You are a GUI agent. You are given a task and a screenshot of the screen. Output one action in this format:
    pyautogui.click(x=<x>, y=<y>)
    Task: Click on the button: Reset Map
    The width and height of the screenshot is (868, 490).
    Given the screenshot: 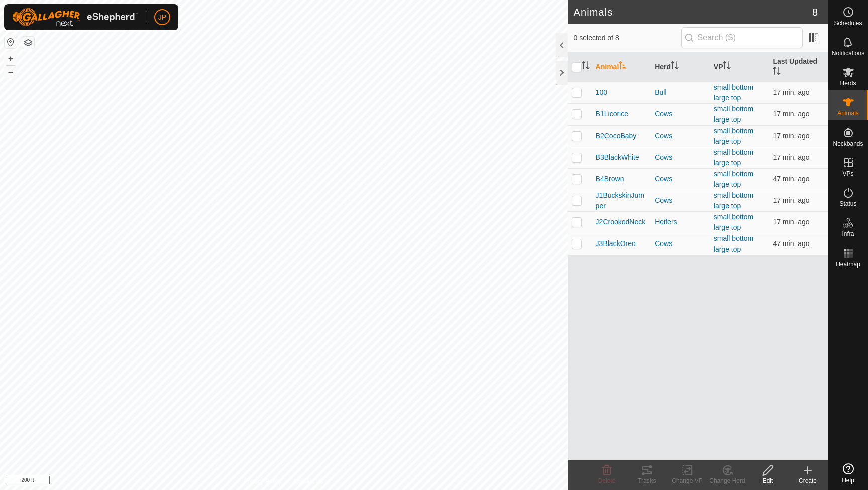 What is the action you would take?
    pyautogui.click(x=11, y=42)
    